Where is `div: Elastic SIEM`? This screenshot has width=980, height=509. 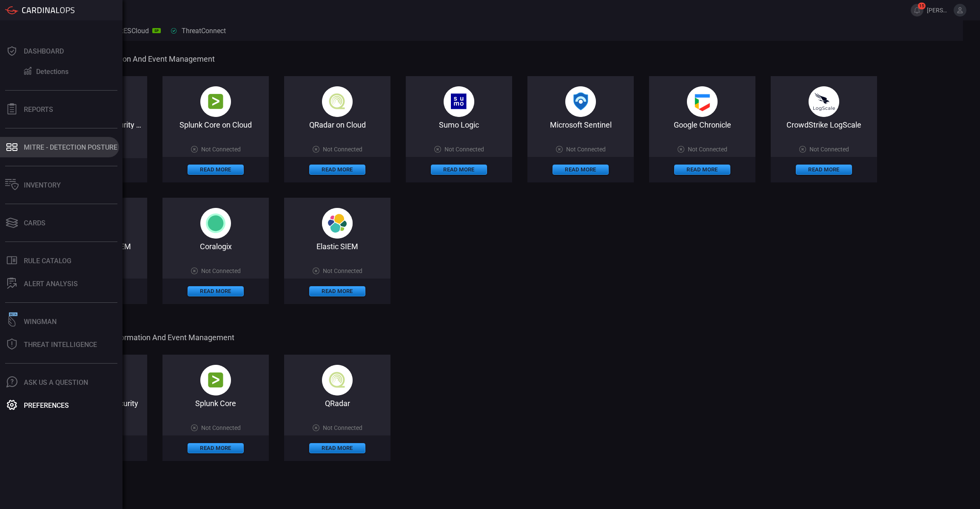
div: Elastic SIEM is located at coordinates (338, 246).